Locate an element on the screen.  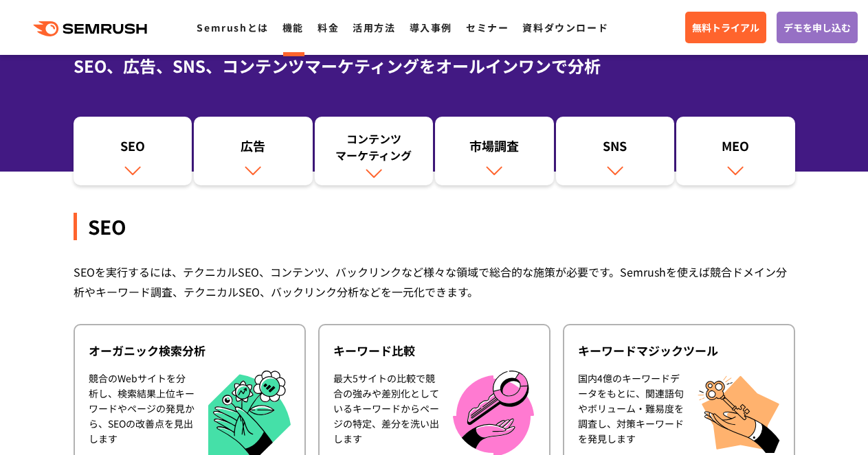
a: 市場調査 is located at coordinates (494, 151).